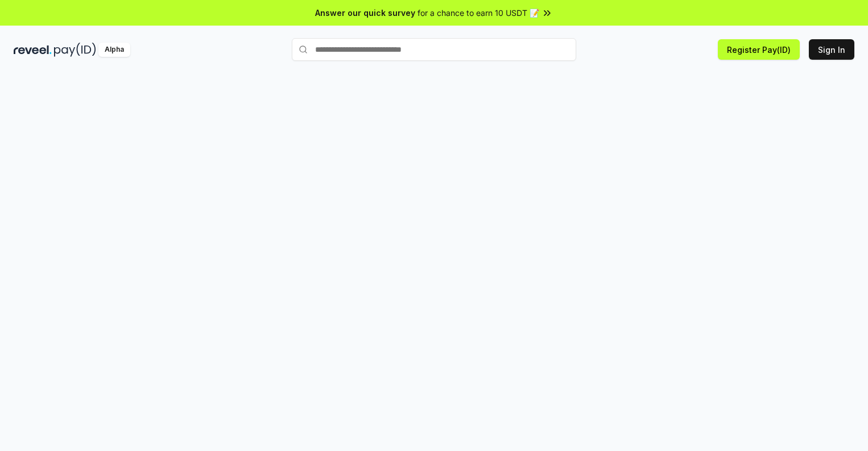  What do you see at coordinates (75, 49) in the screenshot?
I see `img: pay_id` at bounding box center [75, 49].